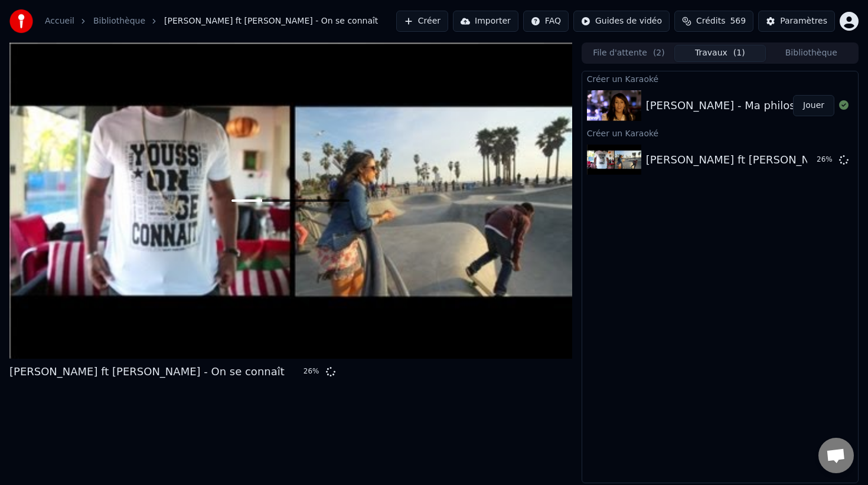  Describe the element at coordinates (836, 456) in the screenshot. I see `div: Ouvrir le chat` at that location.